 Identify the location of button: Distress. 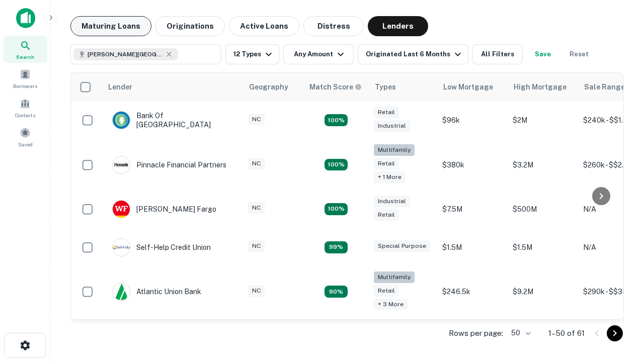
(334, 26).